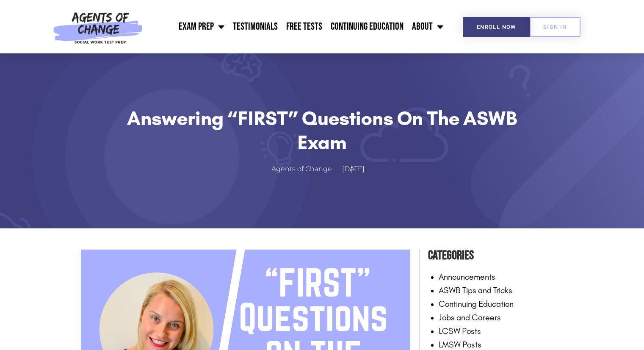 This screenshot has height=350, width=644. What do you see at coordinates (497, 26) in the screenshot?
I see `a: Enroll Now` at bounding box center [497, 26].